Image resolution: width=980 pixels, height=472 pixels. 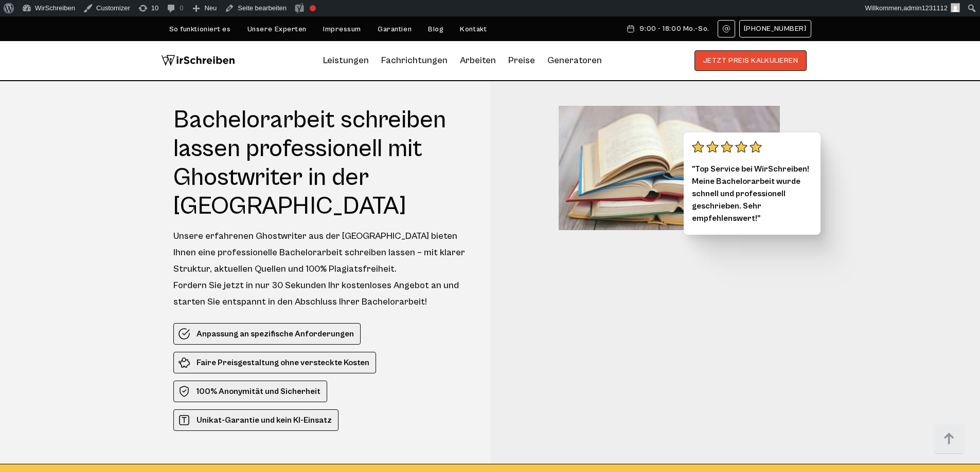 What do you see at coordinates (342, 29) in the screenshot?
I see `a: Impressum` at bounding box center [342, 29].